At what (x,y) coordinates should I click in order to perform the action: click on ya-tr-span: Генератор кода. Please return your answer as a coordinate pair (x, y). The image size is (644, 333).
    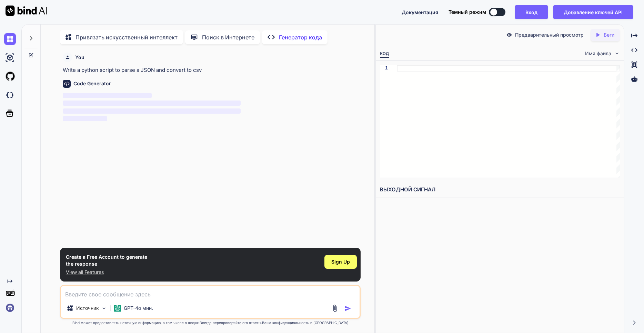
    Looking at the image, I should click on (300, 37).